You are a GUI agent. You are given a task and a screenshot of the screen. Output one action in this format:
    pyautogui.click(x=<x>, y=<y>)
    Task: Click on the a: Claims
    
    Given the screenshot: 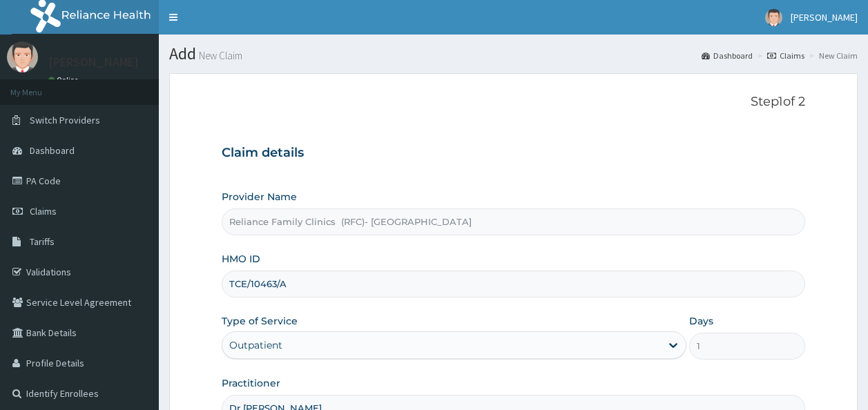 What is the action you would take?
    pyautogui.click(x=786, y=55)
    